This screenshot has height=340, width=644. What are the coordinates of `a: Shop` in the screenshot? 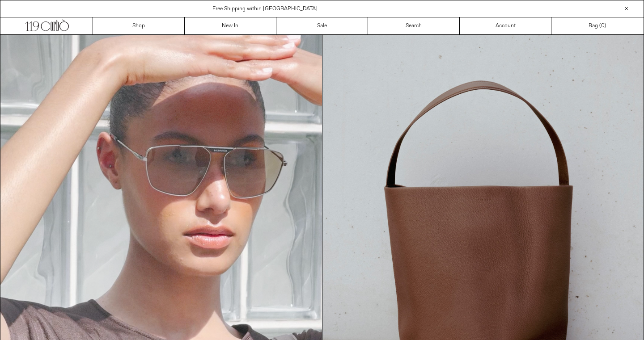 It's located at (138, 26).